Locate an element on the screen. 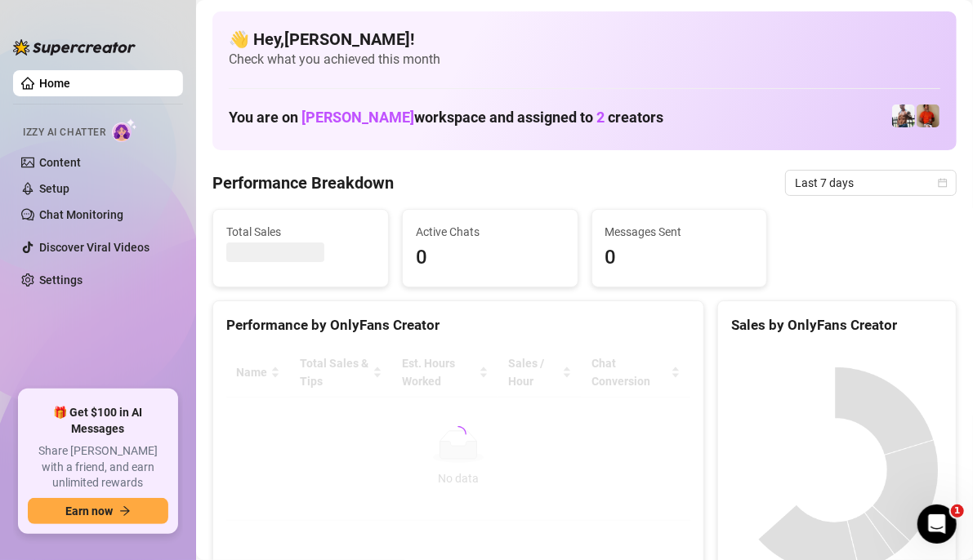  a: Chat Monitoring is located at coordinates (81, 215).